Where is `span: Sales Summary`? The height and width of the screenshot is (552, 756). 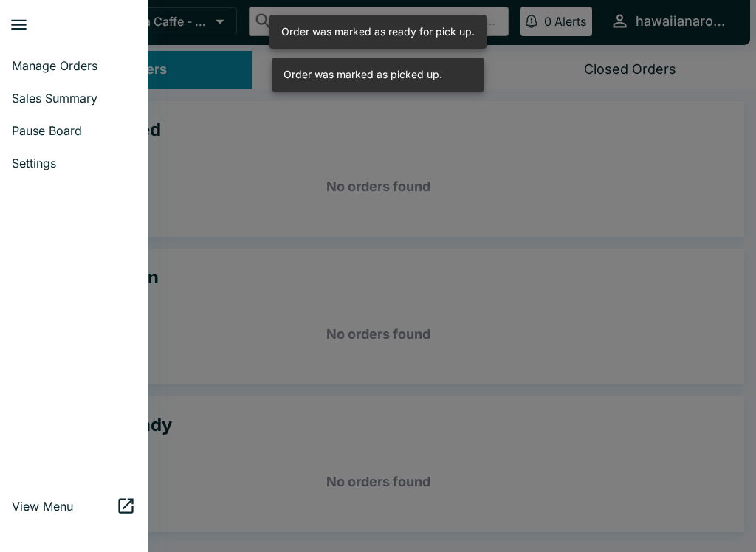 span: Sales Summary is located at coordinates (74, 98).